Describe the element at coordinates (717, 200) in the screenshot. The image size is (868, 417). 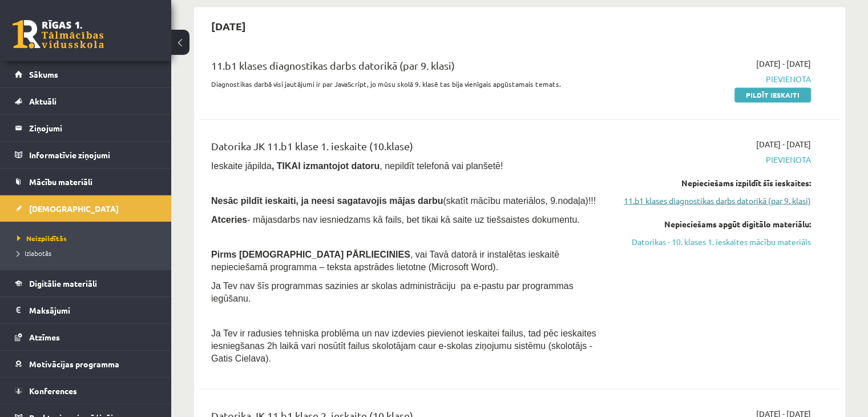
I see `a: 11.b1 klases diagnostikas darbs datorikā (par 9. klasi)` at that location.